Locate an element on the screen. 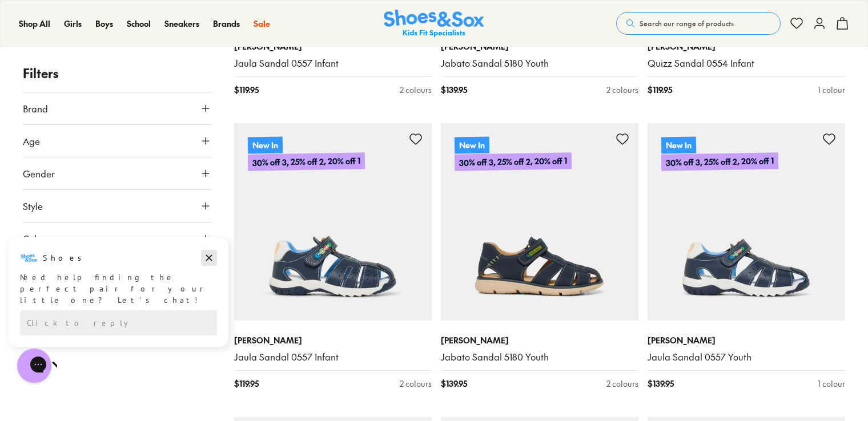  span: Style is located at coordinates (32, 206).